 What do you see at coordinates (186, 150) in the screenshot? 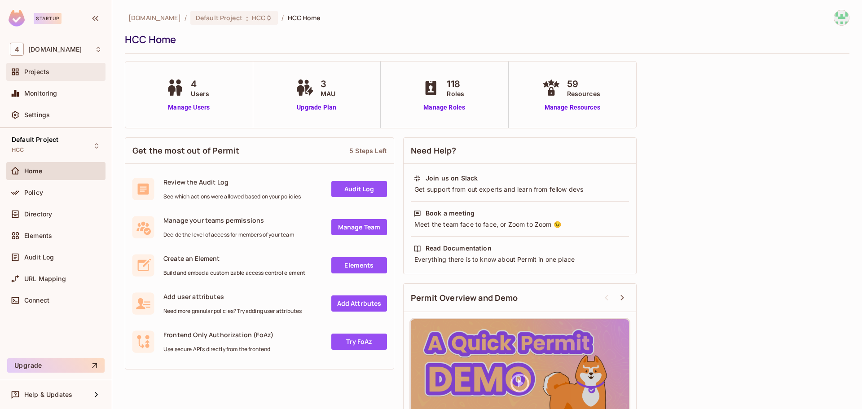
I see `span: Get the most out of Permit` at bounding box center [186, 150].